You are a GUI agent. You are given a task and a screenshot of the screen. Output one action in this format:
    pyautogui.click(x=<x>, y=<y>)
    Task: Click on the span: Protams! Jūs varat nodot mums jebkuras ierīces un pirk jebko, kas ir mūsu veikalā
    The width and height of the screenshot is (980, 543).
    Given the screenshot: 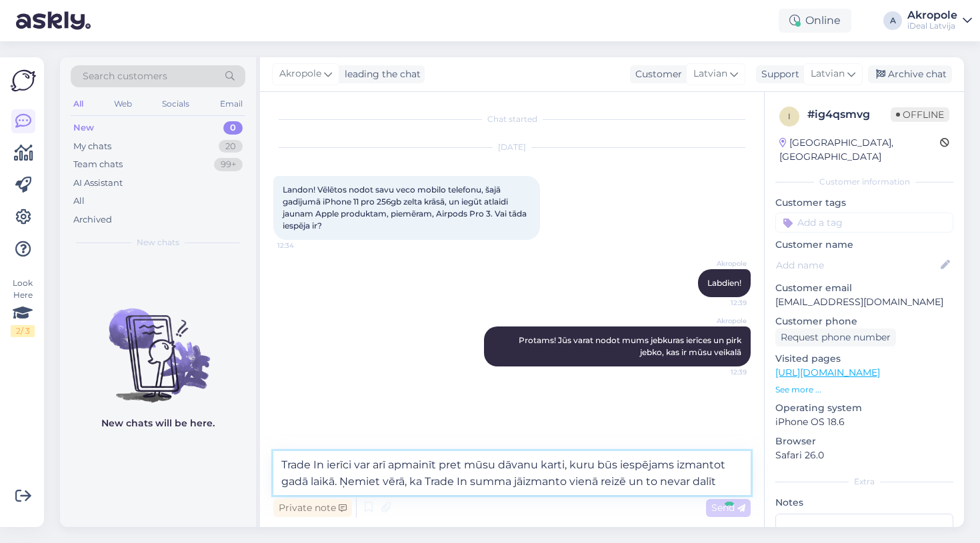 What is the action you would take?
    pyautogui.click(x=631, y=345)
    